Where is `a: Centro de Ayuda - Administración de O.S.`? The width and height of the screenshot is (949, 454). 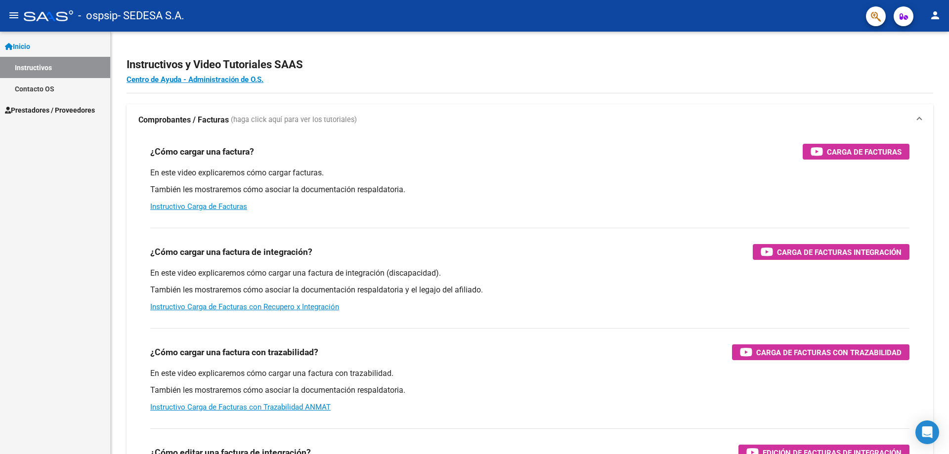
a: Centro de Ayuda - Administración de O.S. is located at coordinates (195, 80).